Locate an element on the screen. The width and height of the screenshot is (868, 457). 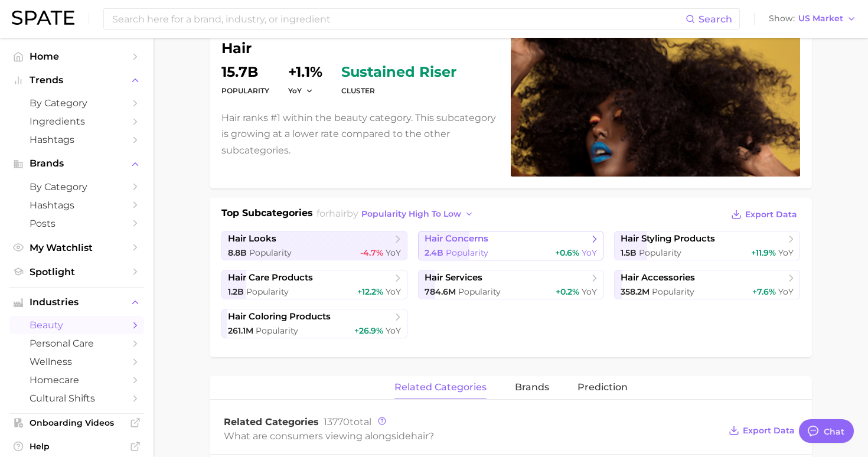
span: Prediction is located at coordinates (602, 387).